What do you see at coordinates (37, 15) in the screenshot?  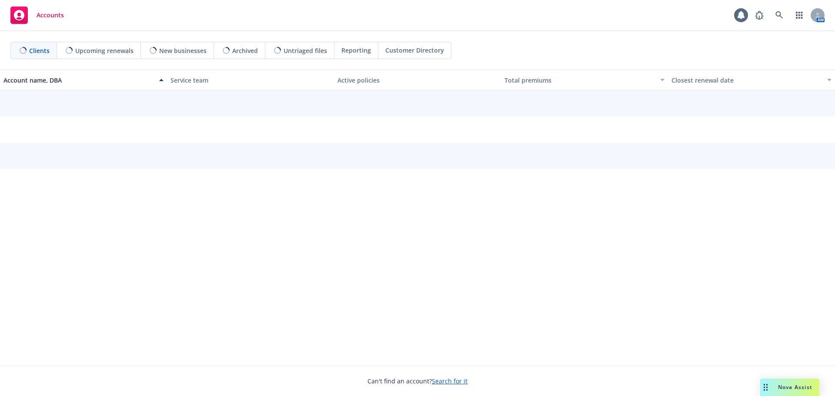 I see `a: Accounts` at bounding box center [37, 15].